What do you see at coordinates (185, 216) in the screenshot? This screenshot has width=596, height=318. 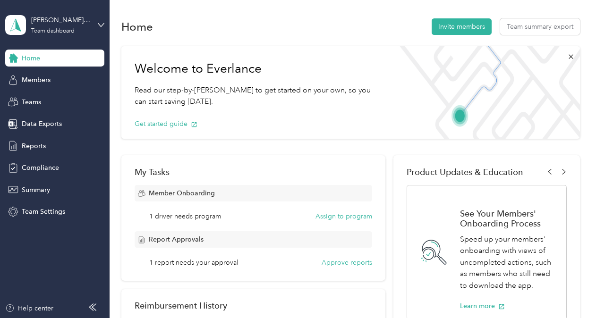 I see `span: 1 driver needs program` at bounding box center [185, 216].